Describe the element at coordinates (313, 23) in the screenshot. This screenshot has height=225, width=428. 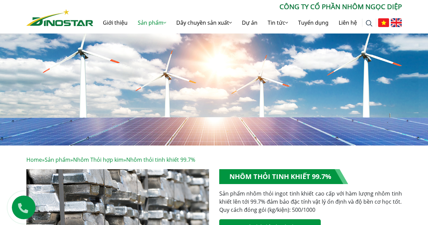
I see `a: Tuyển dụng` at that location.